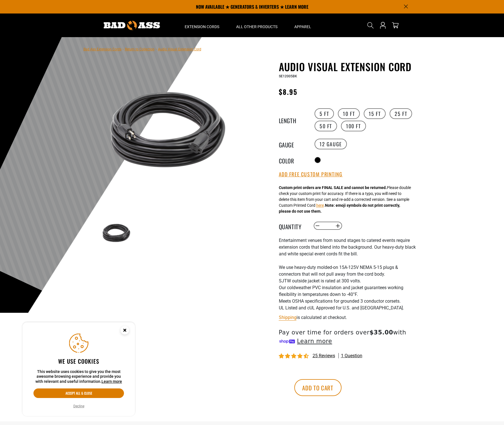 The height and width of the screenshot is (425, 504). What do you see at coordinates (293, 160) in the screenshot?
I see `legend: Color` at bounding box center [293, 160].